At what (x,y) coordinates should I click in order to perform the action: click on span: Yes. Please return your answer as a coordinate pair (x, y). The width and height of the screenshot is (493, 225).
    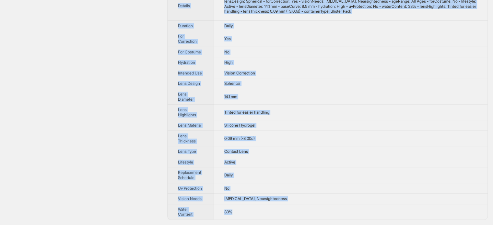
    Looking at the image, I should click on (227, 39).